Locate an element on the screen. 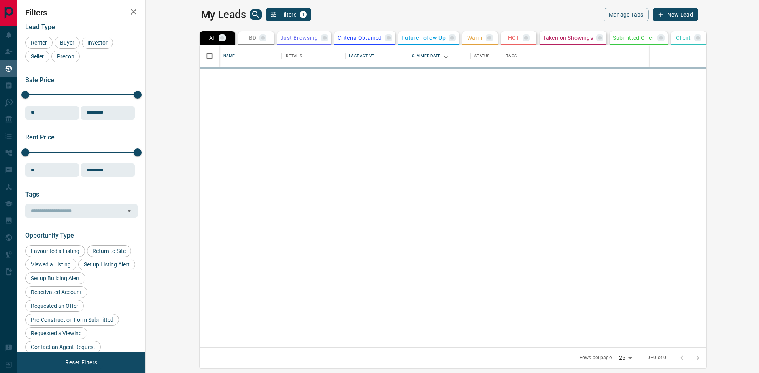 The width and height of the screenshot is (759, 373). span: Investor is located at coordinates (97, 43).